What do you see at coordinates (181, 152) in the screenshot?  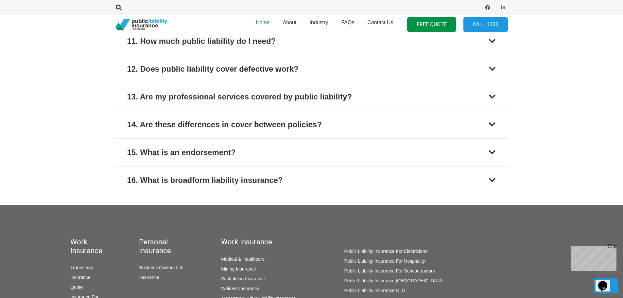 I see `div: 15. What is an endorsement?` at bounding box center [181, 152].